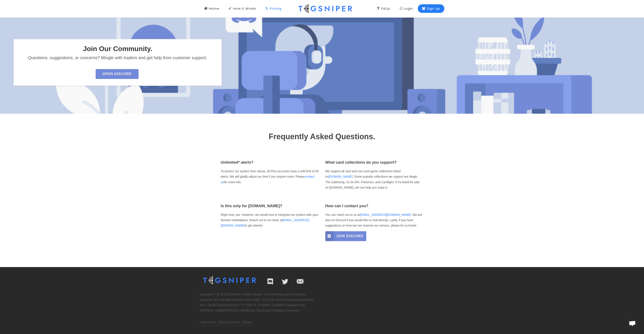  What do you see at coordinates (270, 163) in the screenshot?
I see `h4: Unlimited* alerts?` at bounding box center [270, 163].